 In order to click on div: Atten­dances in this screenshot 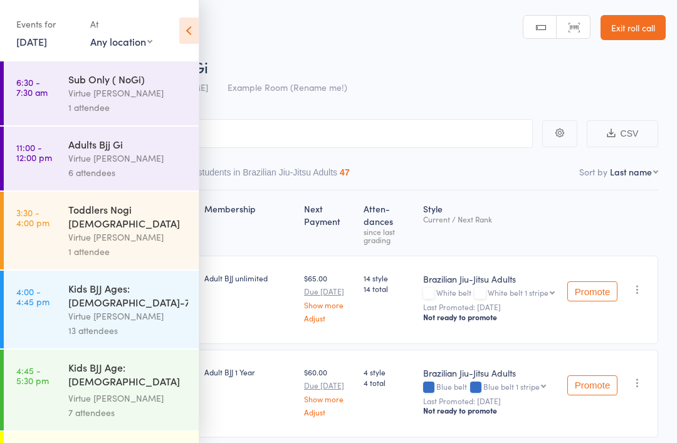, I will do `click(388, 223)`.